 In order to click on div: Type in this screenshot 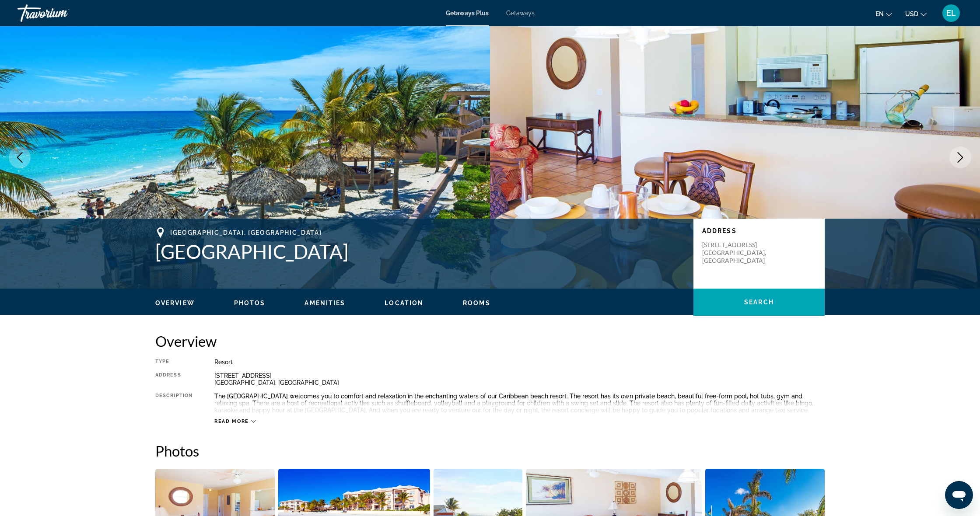, I will do `click(174, 362)`.